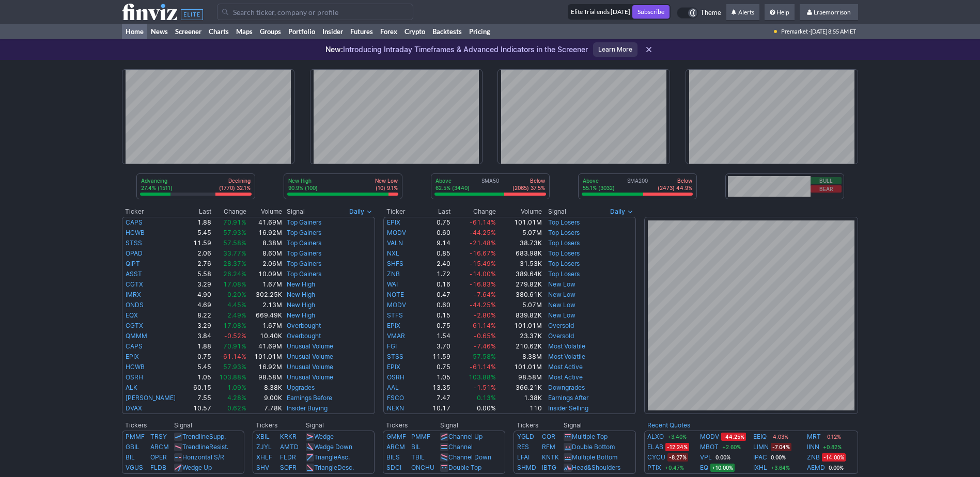  I want to click on a: Most Volatile, so click(567, 346).